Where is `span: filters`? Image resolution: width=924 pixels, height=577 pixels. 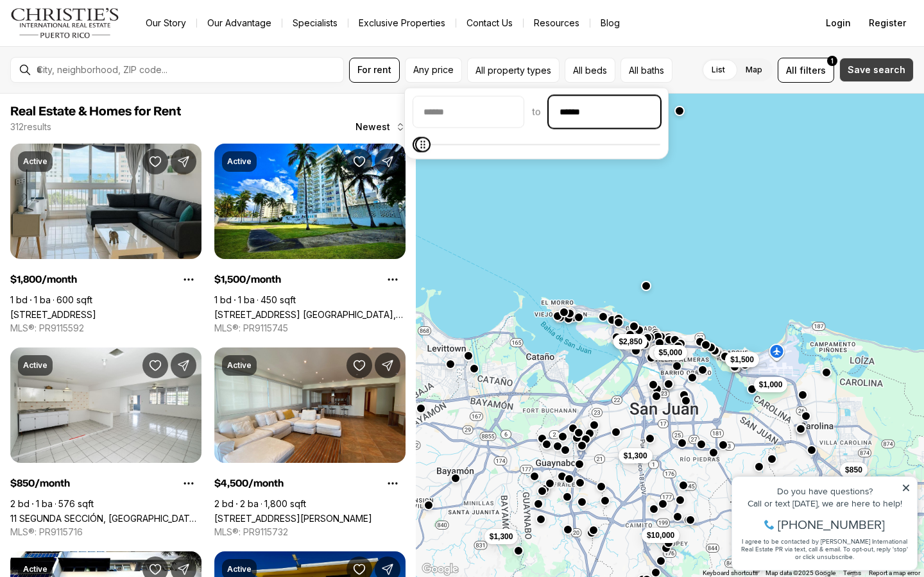 span: filters is located at coordinates (812, 70).